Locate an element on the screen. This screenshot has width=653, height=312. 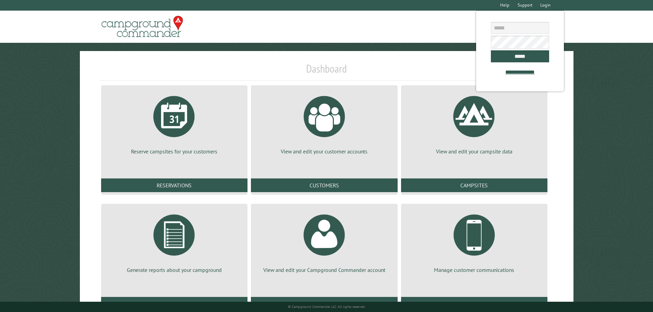
a: View and edit your customer accounts is located at coordinates (324, 123).